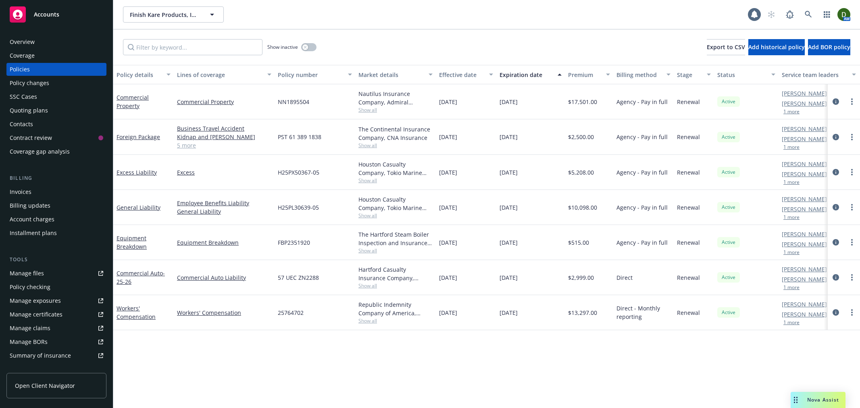 The width and height of the screenshot is (860, 408). Describe the element at coordinates (395, 239) in the screenshot. I see `div: The Hartford Steam Boiler Inspection and Insurance Company, Hartford Steam Boiler` at that location.